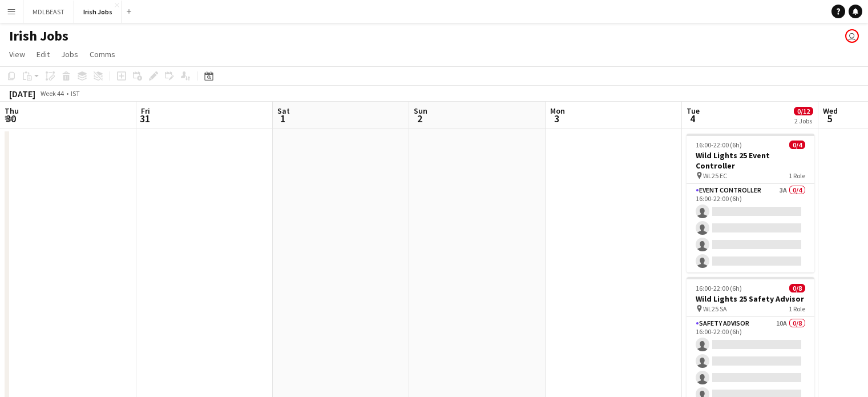  What do you see at coordinates (803, 120) in the screenshot?
I see `div: 2 Jobs` at bounding box center [803, 120].